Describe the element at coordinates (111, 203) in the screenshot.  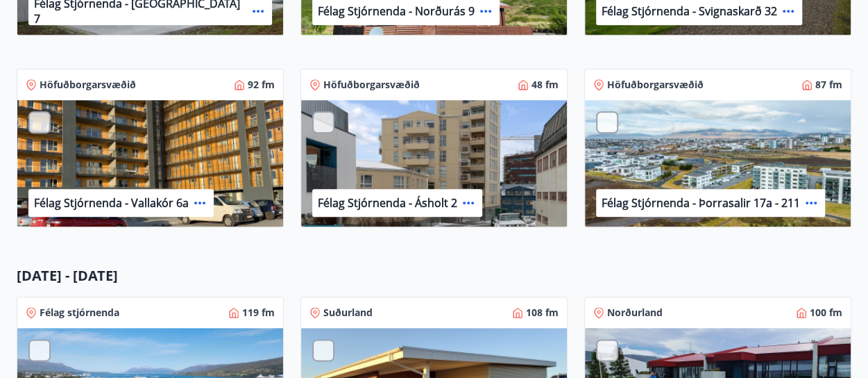
I see `p: Félag Stjórnenda - Vallakór 6a` at that location.